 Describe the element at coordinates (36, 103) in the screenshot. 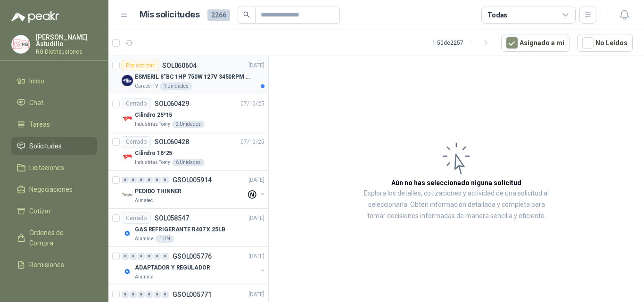

I see `span: Chat` at that location.